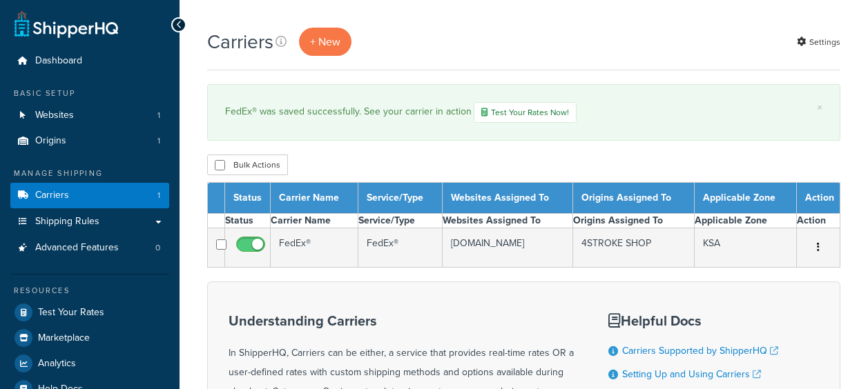 The height and width of the screenshot is (389, 868). I want to click on span: Marketplace, so click(63, 339).